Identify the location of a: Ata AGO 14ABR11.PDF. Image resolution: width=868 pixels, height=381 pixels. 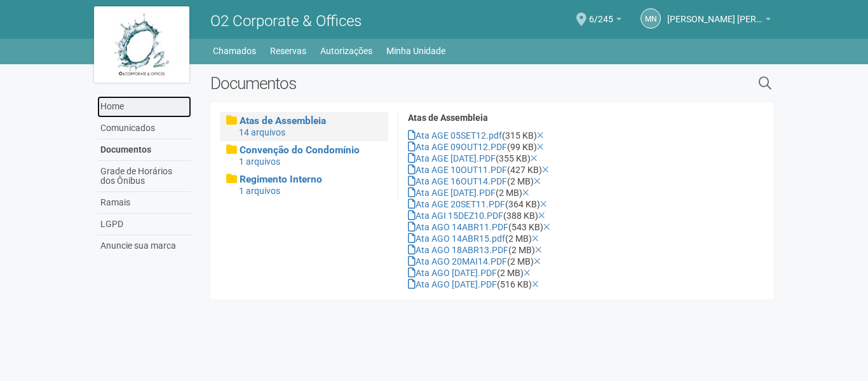
(459, 228).